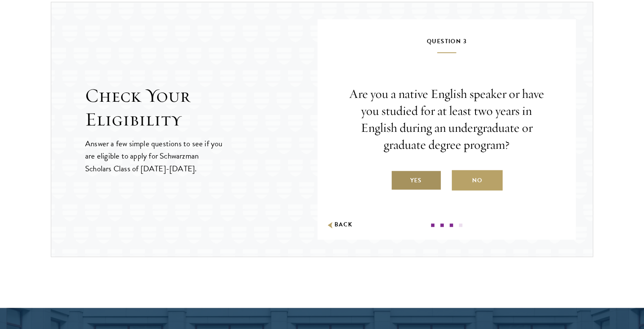 Image resolution: width=644 pixels, height=329 pixels. What do you see at coordinates (447, 120) in the screenshot?
I see `p: Are you a native English speaker or have you studied for at least two years in English during an ...` at bounding box center [447, 120].